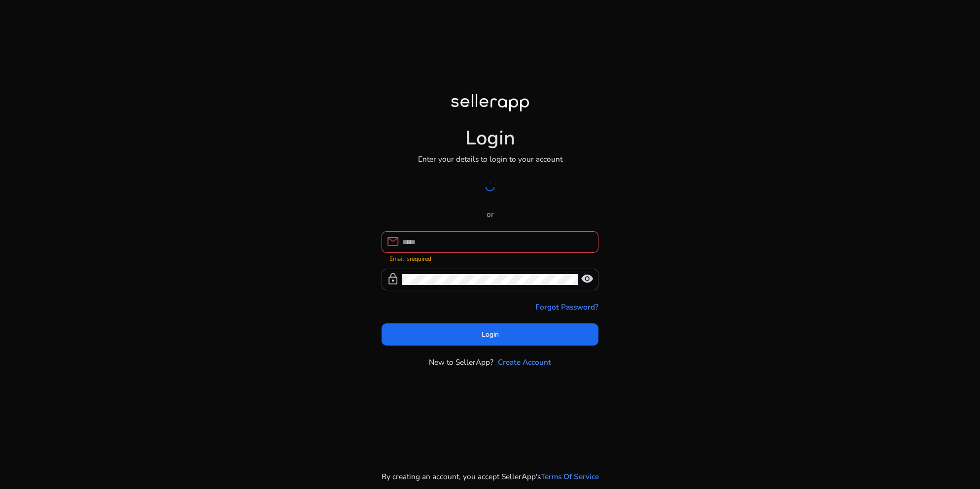  I want to click on span: mail, so click(393, 241).